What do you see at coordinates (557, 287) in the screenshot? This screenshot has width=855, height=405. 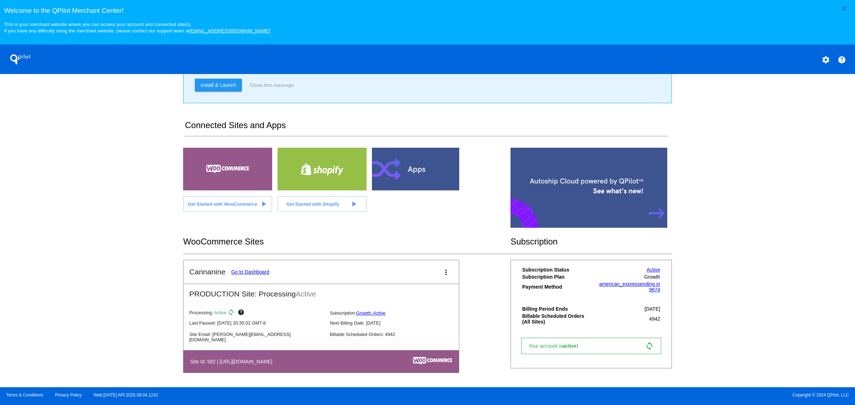 I see `th: Payment Method` at bounding box center [557, 287].